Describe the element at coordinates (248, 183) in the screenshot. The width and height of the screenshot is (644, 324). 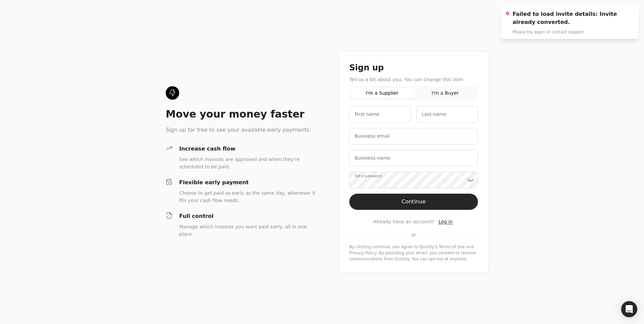
I see `div: Flexible early payment` at that location.